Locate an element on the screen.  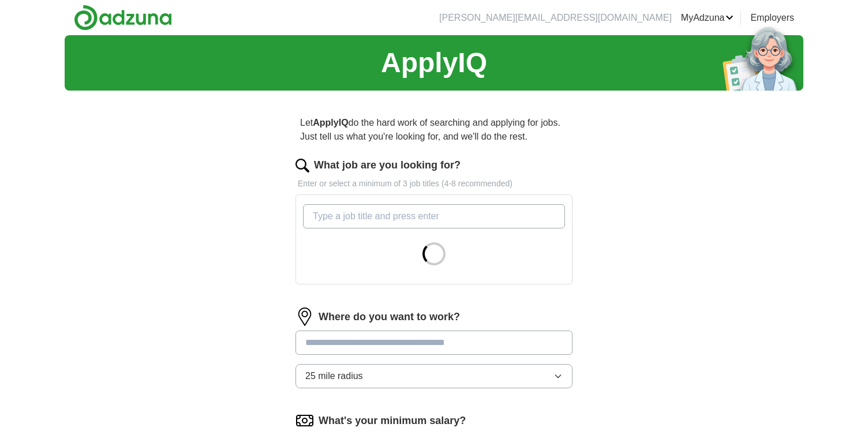
strong: ApplyIQ is located at coordinates (330, 122).